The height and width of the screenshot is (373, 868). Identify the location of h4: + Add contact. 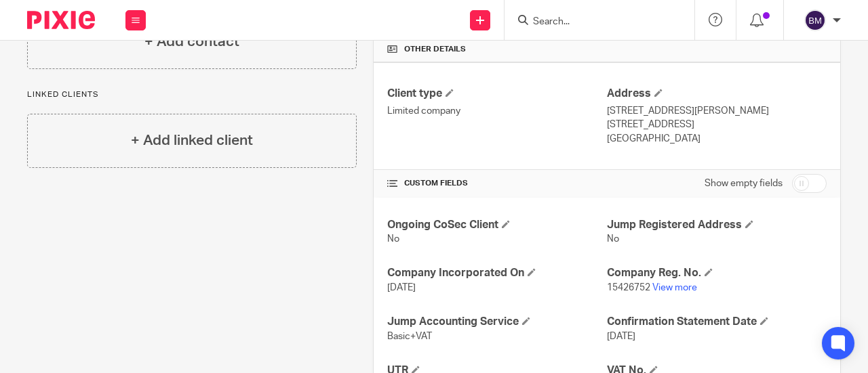
(192, 42).